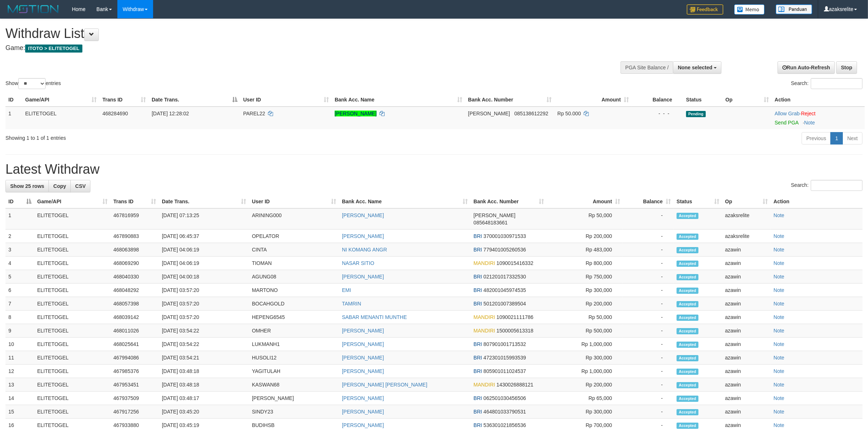 This screenshot has width=868, height=431. I want to click on td: 467890883, so click(134, 236).